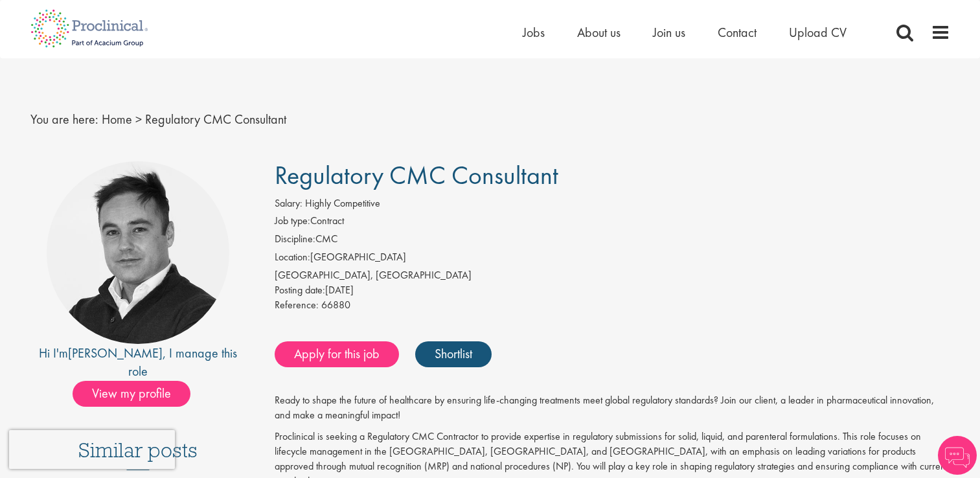  What do you see at coordinates (818, 32) in the screenshot?
I see `a: Upload CV` at bounding box center [818, 32].